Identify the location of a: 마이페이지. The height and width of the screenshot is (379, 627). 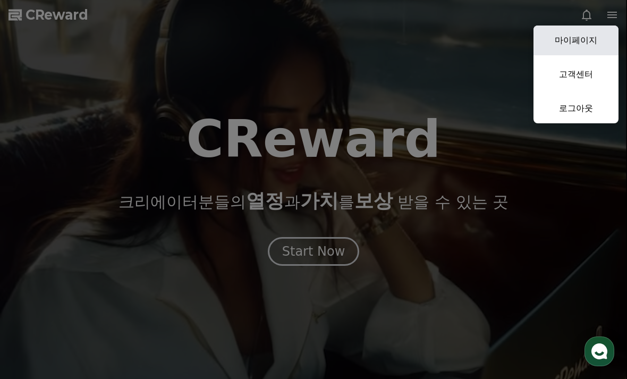
(576, 40).